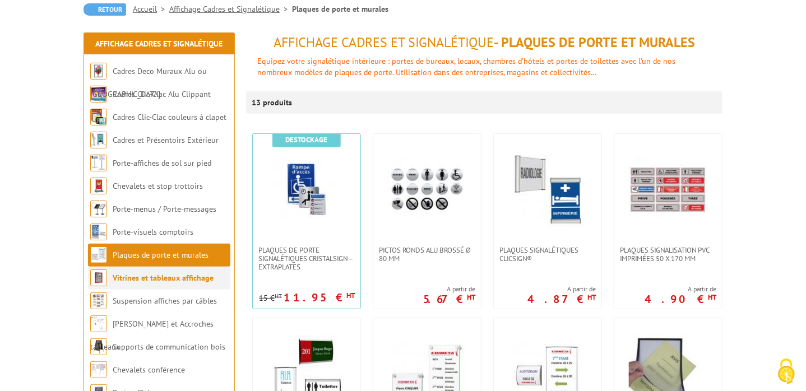 The height and width of the screenshot is (391, 806). I want to click on a: Plaques signalétiques ClicSign®, so click(548, 255).